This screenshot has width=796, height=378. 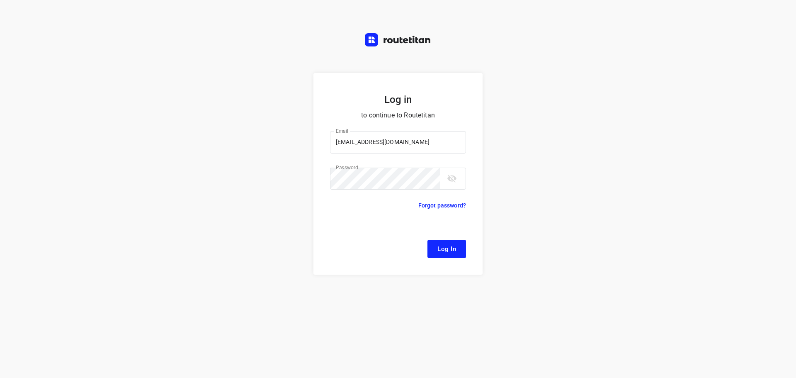 I want to click on h5: Log in, so click(x=398, y=100).